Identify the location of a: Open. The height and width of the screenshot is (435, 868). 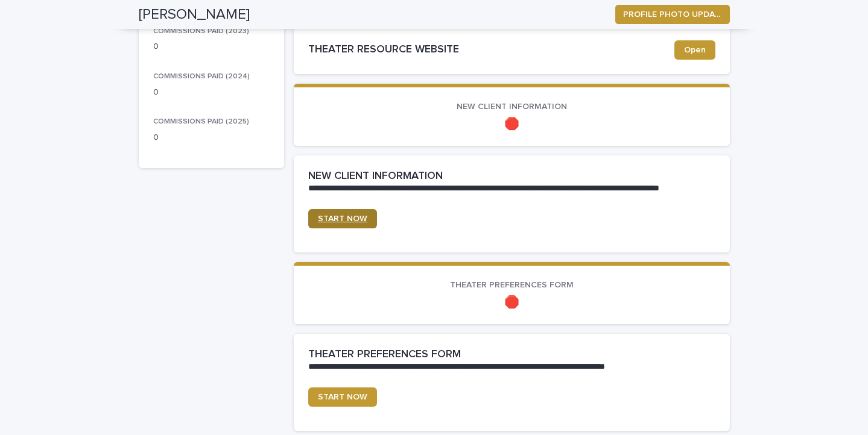
(694, 50).